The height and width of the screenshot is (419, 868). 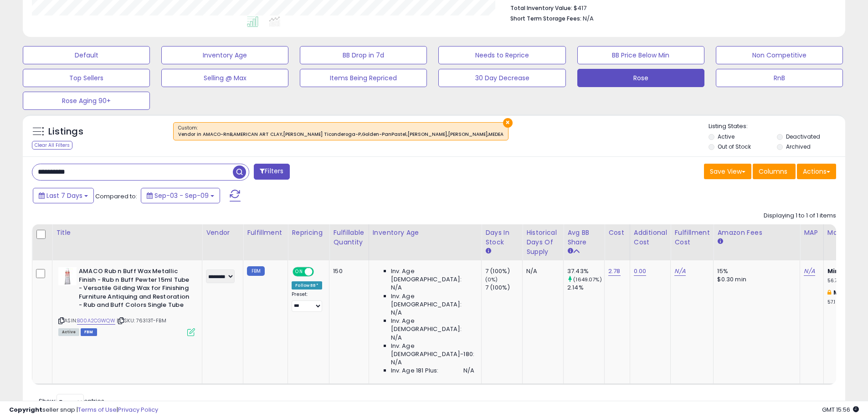 What do you see at coordinates (320, 271) in the screenshot?
I see `span: OFF` at bounding box center [320, 271].